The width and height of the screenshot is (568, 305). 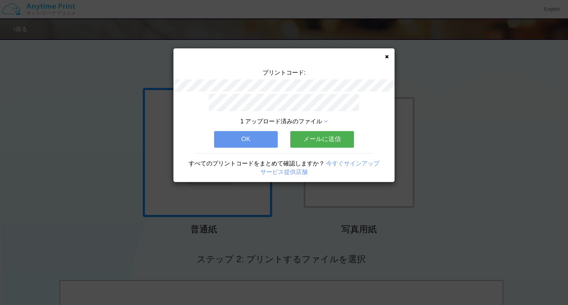 I want to click on button: OK, so click(x=246, y=139).